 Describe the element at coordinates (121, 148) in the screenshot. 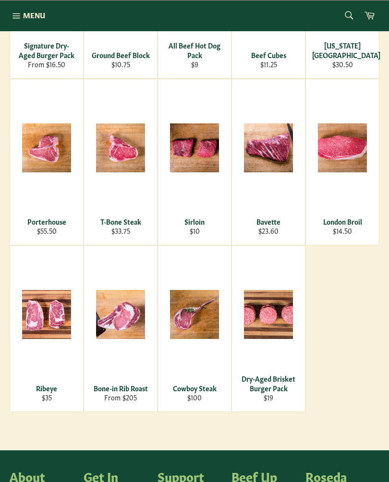

I see `img: T-Bone Steak` at that location.